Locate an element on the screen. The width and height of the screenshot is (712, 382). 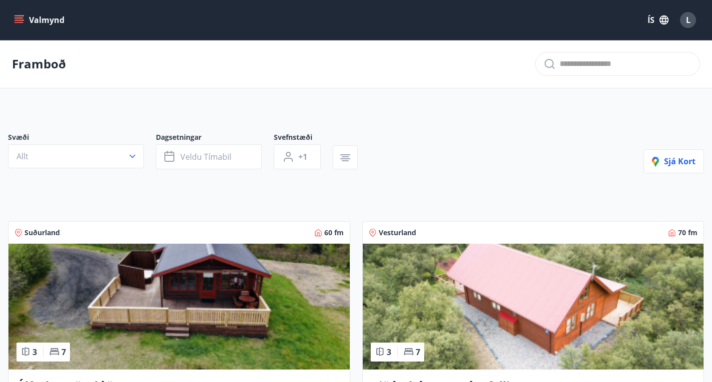
p: Framboð is located at coordinates (39, 64).